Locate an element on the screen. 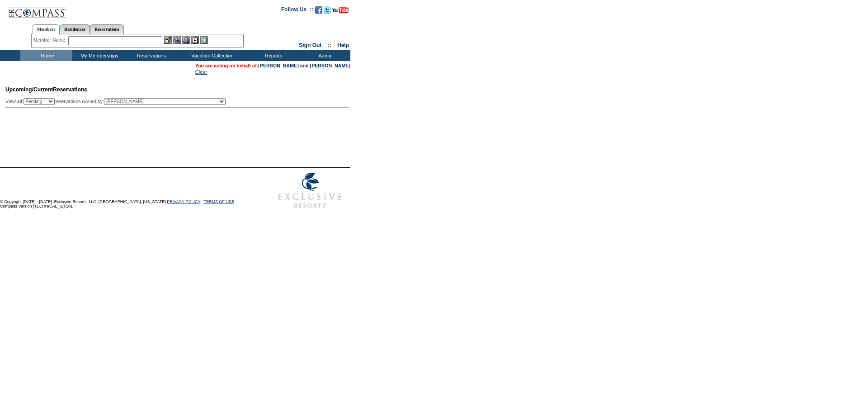 This screenshot has width=868, height=412. a: Subscribe to our YouTube Channel is located at coordinates (340, 12).